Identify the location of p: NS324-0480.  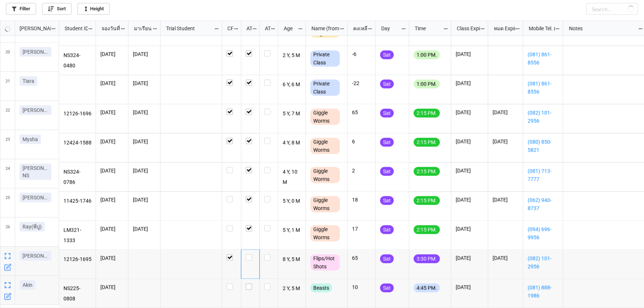
(78, 61).